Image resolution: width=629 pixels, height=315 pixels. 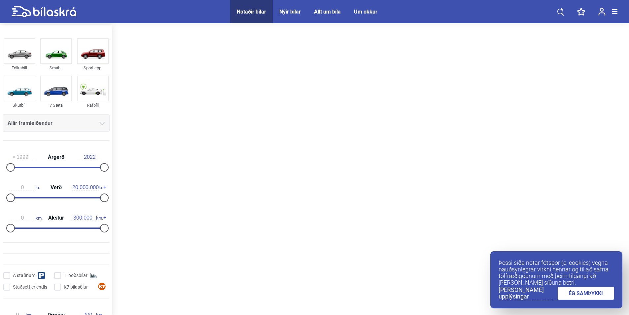 I want to click on div: Um okkur, so click(x=366, y=12).